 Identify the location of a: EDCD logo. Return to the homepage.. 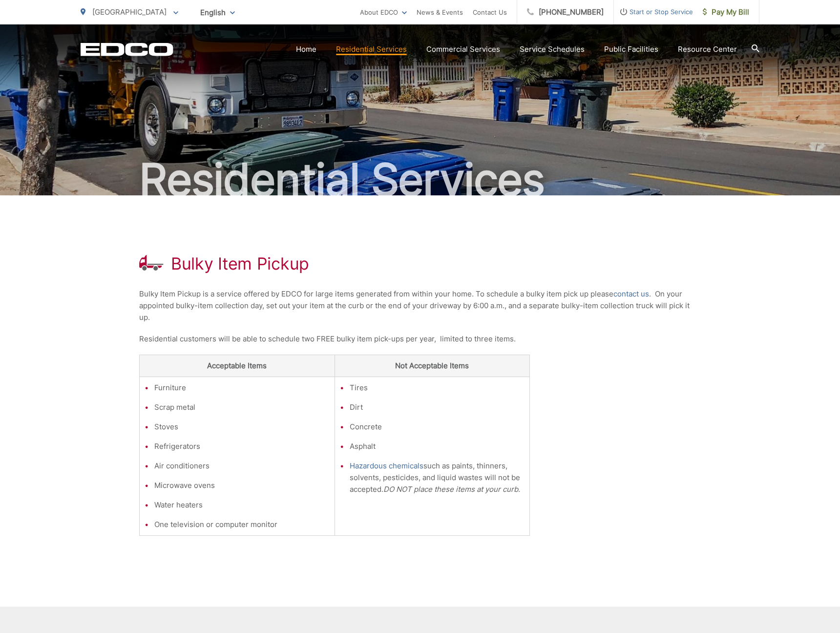
(127, 50).